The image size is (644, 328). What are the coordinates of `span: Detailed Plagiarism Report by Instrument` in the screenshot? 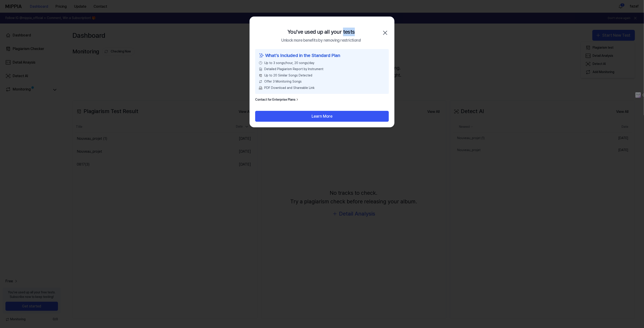 It's located at (294, 69).